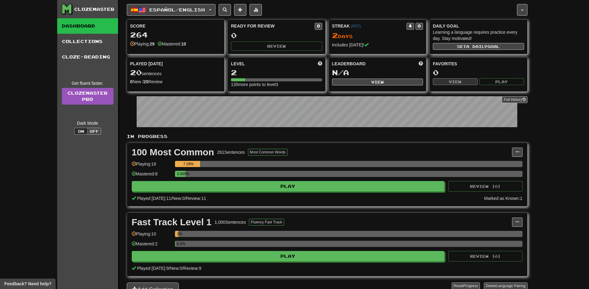  I want to click on button: On, so click(81, 131).